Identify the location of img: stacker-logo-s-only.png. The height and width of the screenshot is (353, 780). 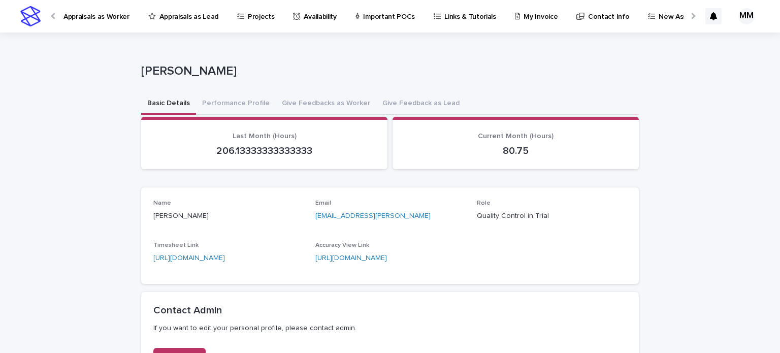
(30, 16).